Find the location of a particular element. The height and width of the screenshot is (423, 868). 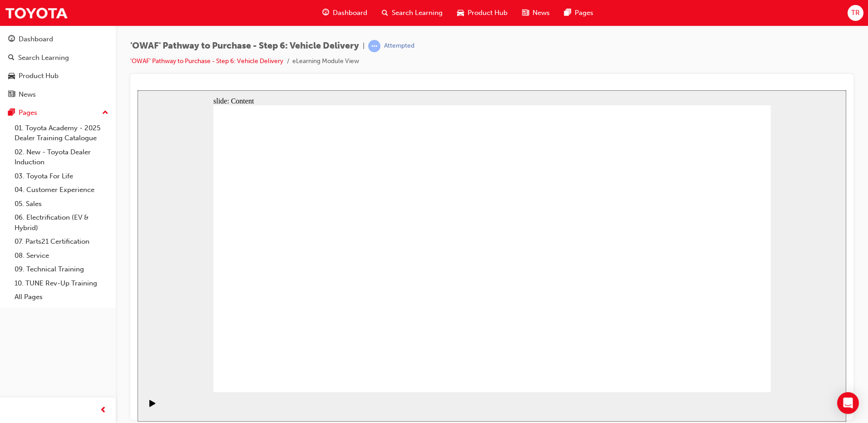

a: Search Learning is located at coordinates (57, 57).